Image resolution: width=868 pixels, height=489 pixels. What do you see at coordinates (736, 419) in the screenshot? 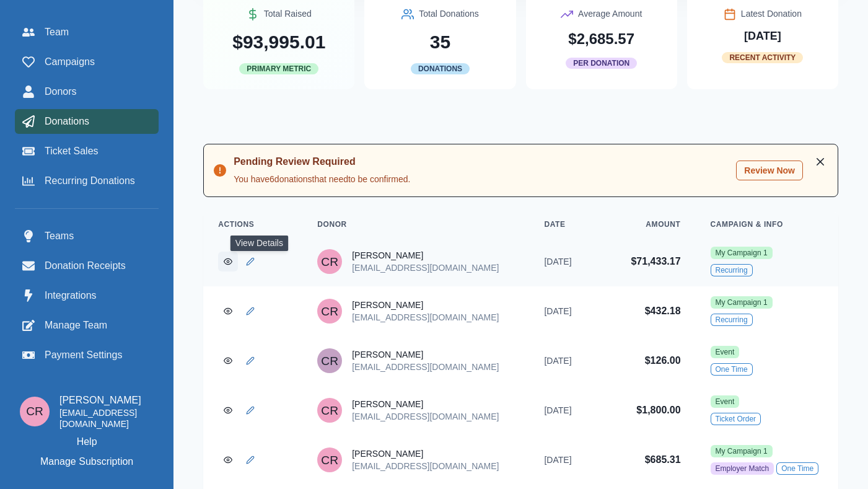
I see `span: Ticket Order` at bounding box center [736, 419].